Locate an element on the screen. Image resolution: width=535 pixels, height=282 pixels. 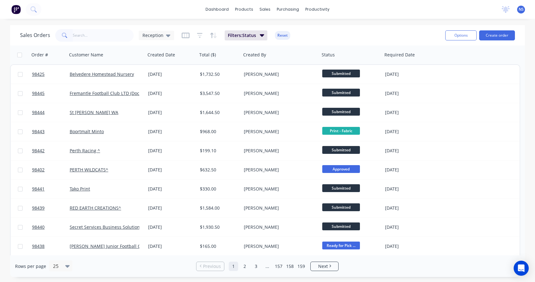
div: Order # is located at coordinates (40, 55).